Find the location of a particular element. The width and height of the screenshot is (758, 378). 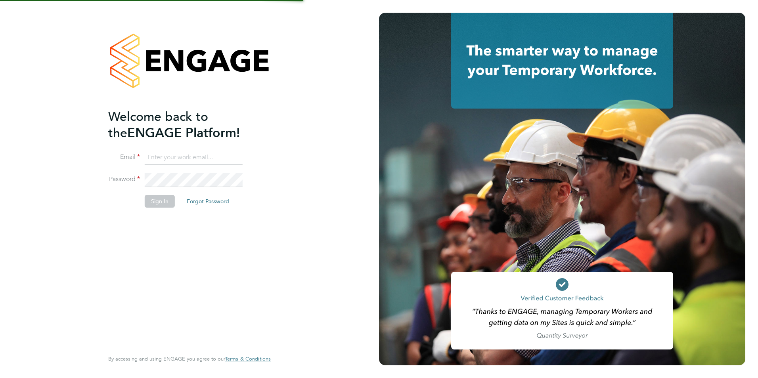

h2: ENGAGE Platform! is located at coordinates (186, 125).